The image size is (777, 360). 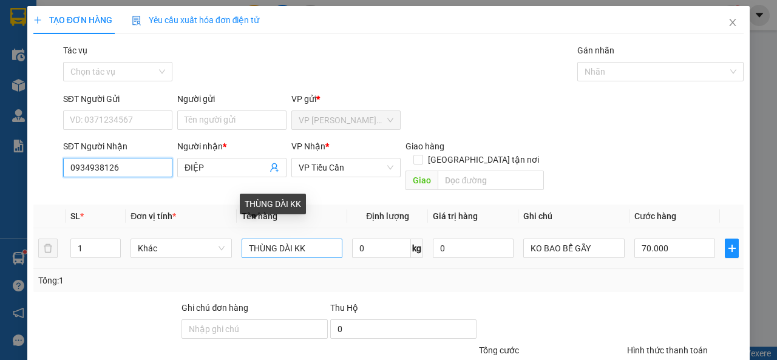 I want to click on span: Đơn vị tính, so click(x=153, y=216).